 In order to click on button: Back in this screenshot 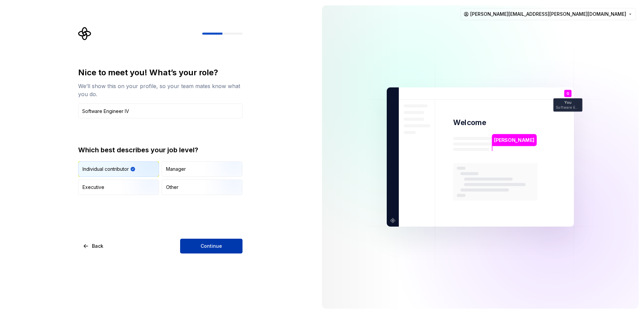, I will do `click(93, 246)`.